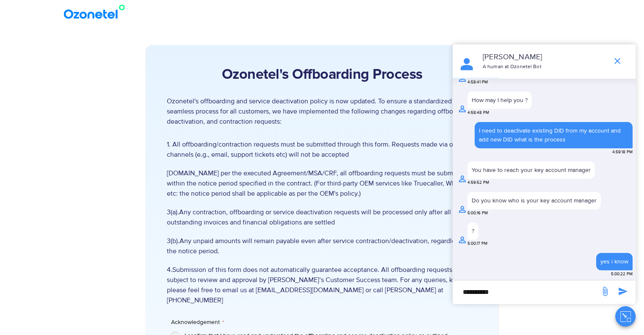 This screenshot has width=644, height=335. What do you see at coordinates (534, 200) in the screenshot?
I see `div: Do you know who is your key account manager` at bounding box center [534, 200].